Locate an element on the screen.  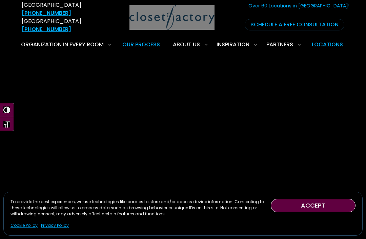
img: Closet Factory Logo is located at coordinates (172, 17).